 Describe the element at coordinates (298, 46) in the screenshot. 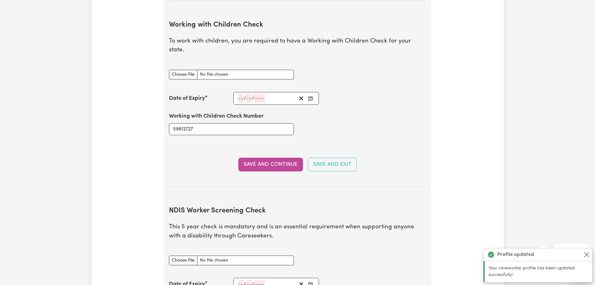

I see `p: To work with children, you are required to have a Working with Children Check for your state.` at that location.